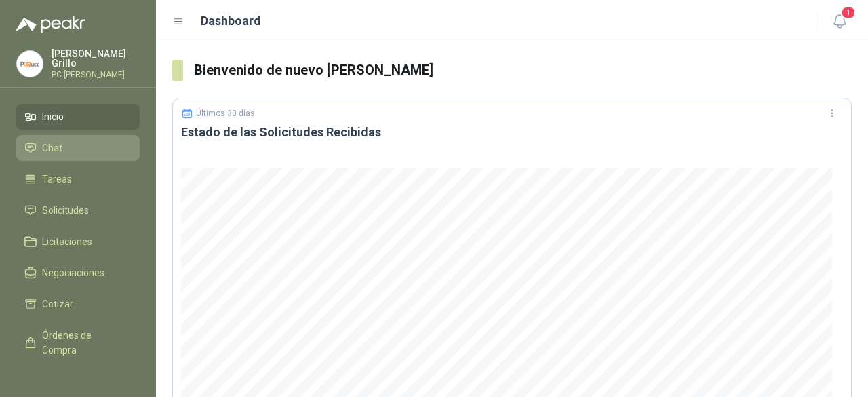 The width and height of the screenshot is (868, 397). Describe the element at coordinates (78, 272) in the screenshot. I see `a: Negociaciones` at that location.